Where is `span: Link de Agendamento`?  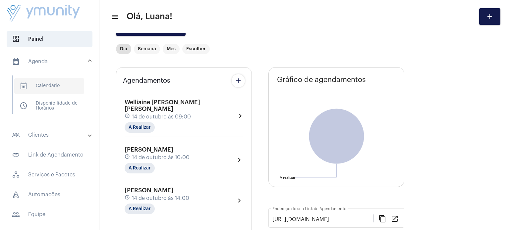 span: Link de Agendamento is located at coordinates (49, 155).